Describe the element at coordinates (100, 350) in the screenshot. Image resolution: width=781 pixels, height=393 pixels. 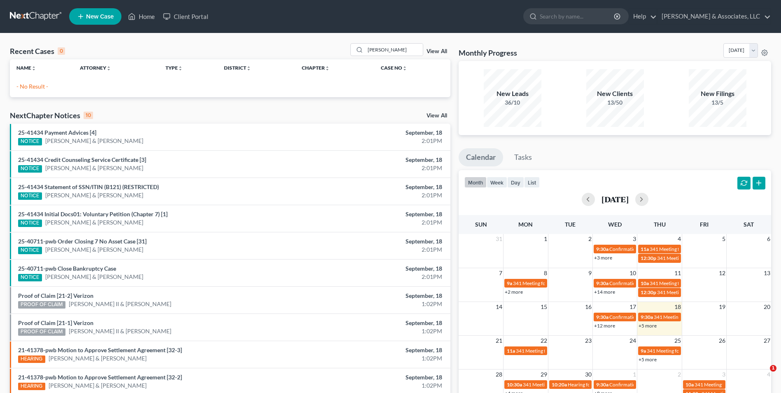
I see `a: 21-41378-pwb Motion to Approve Settlement Agreement [32-3]` at that location.